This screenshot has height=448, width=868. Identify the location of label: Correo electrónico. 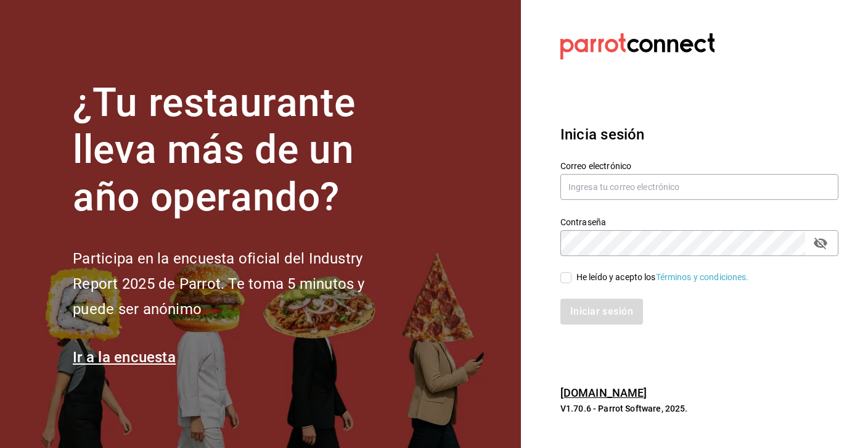
(699, 165).